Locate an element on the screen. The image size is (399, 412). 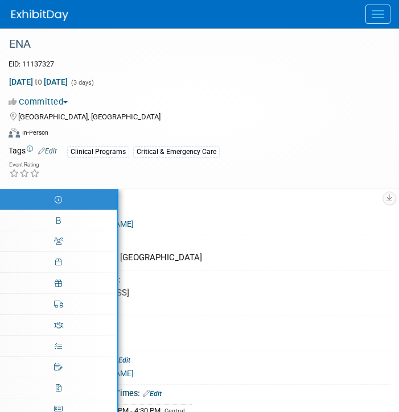
span: (3 days) is located at coordinates (82, 82).